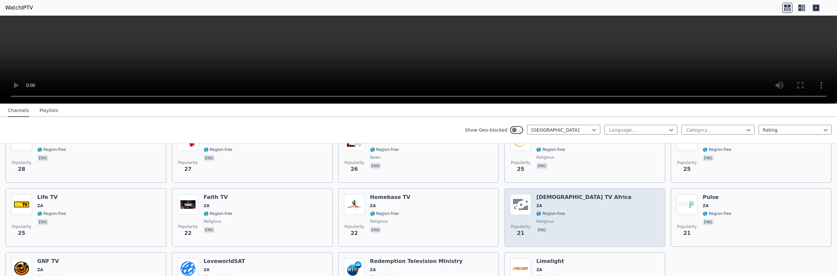 The height and width of the screenshot is (276, 837). What do you see at coordinates (18, 111) in the screenshot?
I see `button: Channels` at bounding box center [18, 111].